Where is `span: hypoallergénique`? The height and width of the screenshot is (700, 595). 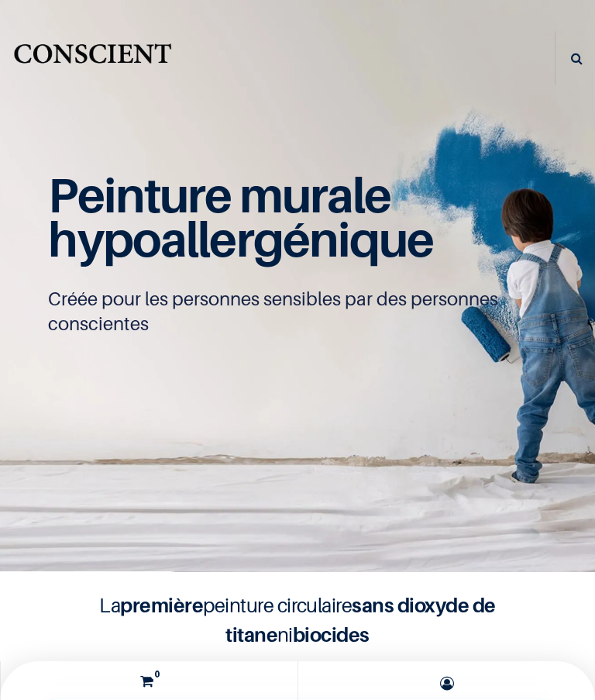
span: hypoallergénique is located at coordinates (240, 238).